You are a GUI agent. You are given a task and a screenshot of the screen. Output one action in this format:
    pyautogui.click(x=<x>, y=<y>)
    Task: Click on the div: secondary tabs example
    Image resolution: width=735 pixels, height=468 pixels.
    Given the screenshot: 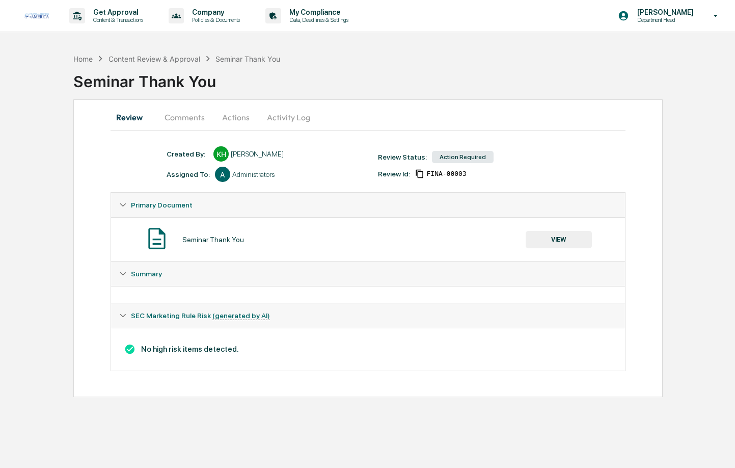 What is the action you would take?
    pyautogui.click(x=368, y=117)
    